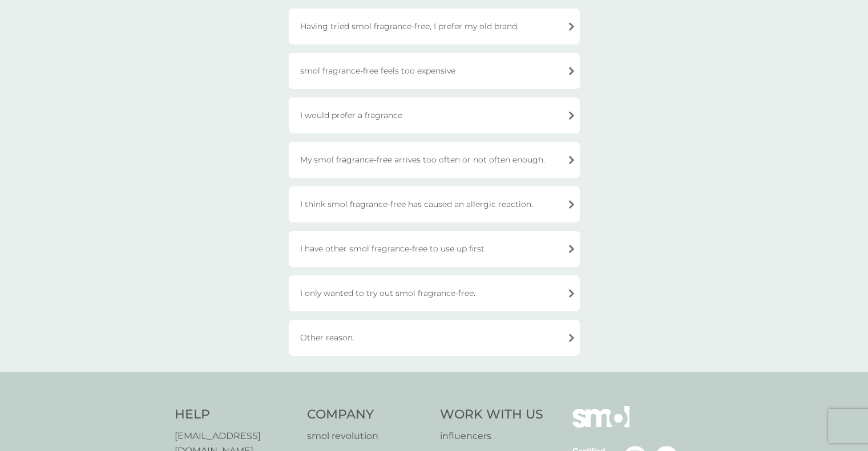  What do you see at coordinates (434, 26) in the screenshot?
I see `div: Having tried smol fragrance-free, I prefer my old brand.` at bounding box center [434, 26].